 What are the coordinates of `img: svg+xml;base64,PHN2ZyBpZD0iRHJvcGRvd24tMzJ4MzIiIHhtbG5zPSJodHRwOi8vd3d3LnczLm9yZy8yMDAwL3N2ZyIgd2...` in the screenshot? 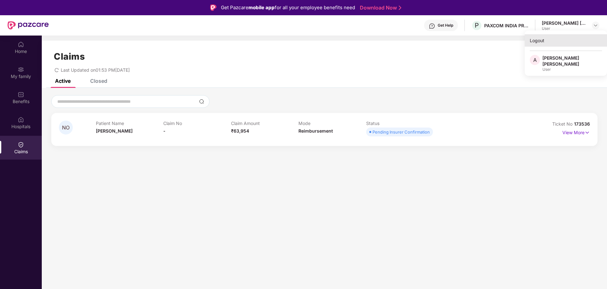 It's located at (596, 25).